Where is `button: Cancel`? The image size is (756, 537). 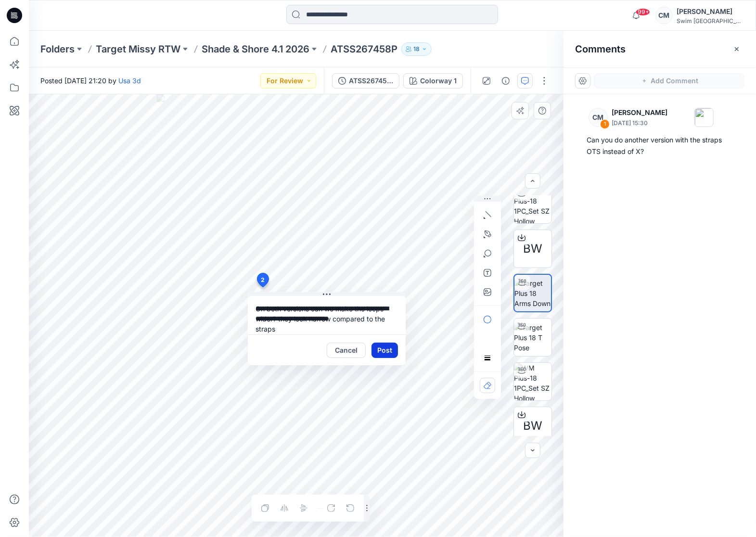 button: Cancel is located at coordinates (346, 350).